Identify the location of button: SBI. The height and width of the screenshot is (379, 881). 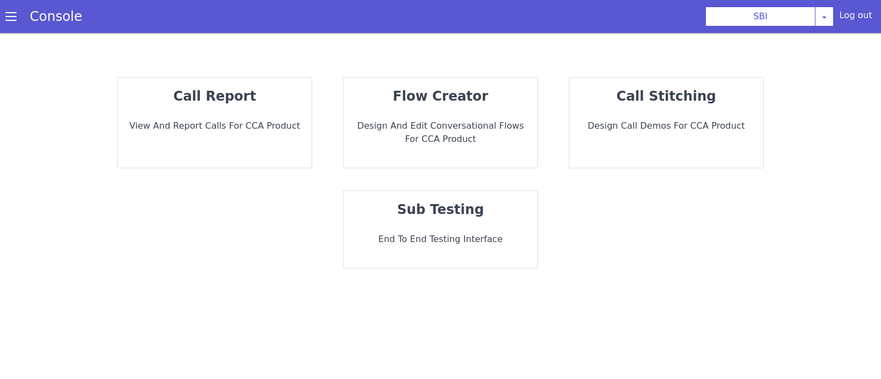
(760, 17).